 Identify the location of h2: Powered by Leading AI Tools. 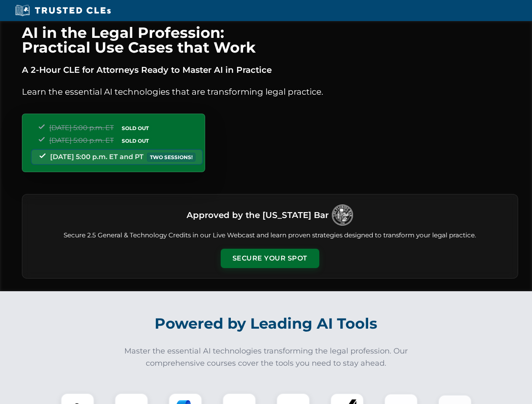
(267, 323).